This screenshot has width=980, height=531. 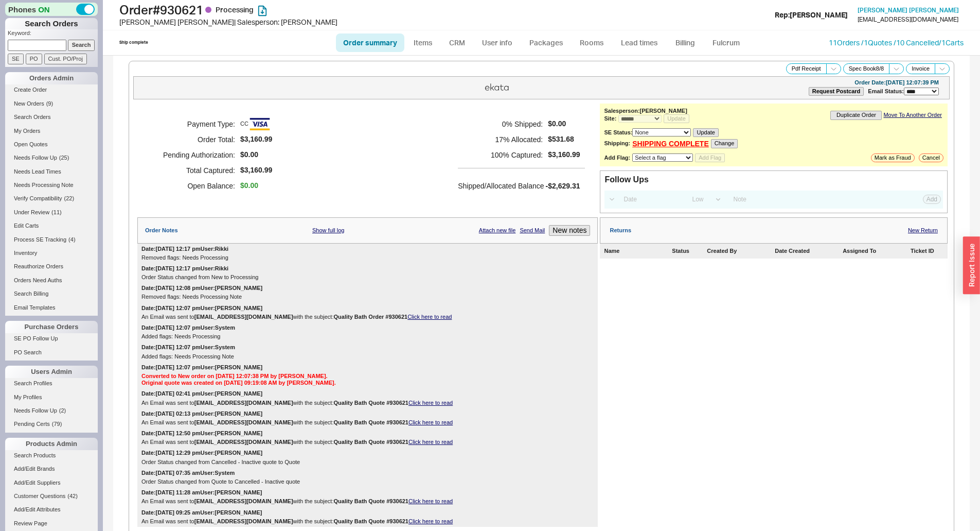 What do you see at coordinates (650, 199) in the screenshot?
I see `input: Date` at bounding box center [650, 199].